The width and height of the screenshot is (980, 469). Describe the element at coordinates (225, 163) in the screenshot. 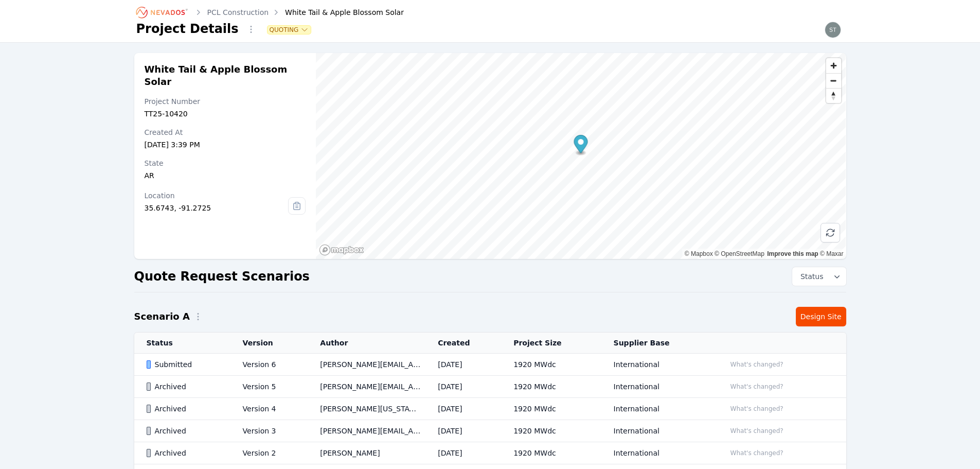

I see `div: State` at that location.